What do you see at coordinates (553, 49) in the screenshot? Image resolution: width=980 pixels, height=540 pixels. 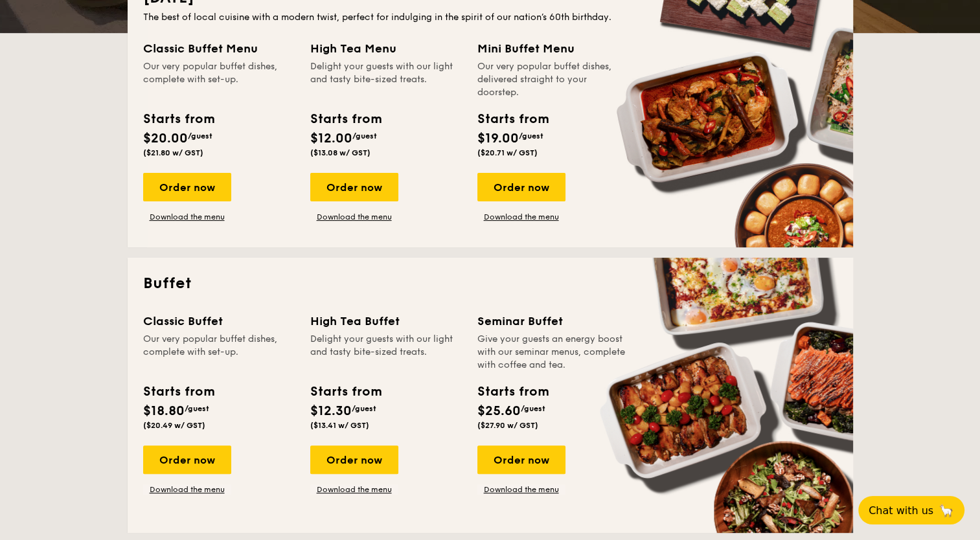 I see `div: Mini Buffet Menu` at bounding box center [553, 49].